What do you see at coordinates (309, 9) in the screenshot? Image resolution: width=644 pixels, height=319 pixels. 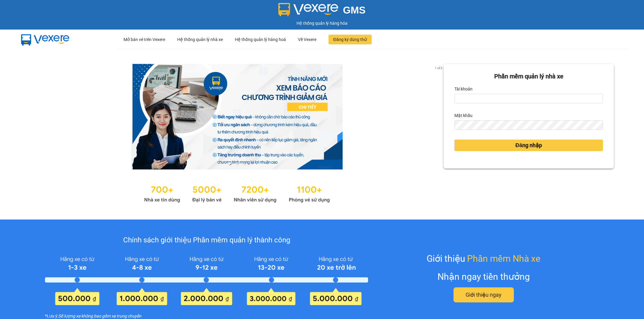 I see `img: logo 2` at bounding box center [309, 9].